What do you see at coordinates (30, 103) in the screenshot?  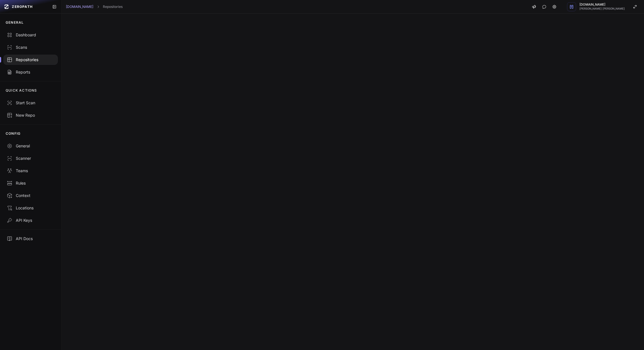 I see `div: Start Scan` at bounding box center [30, 103].